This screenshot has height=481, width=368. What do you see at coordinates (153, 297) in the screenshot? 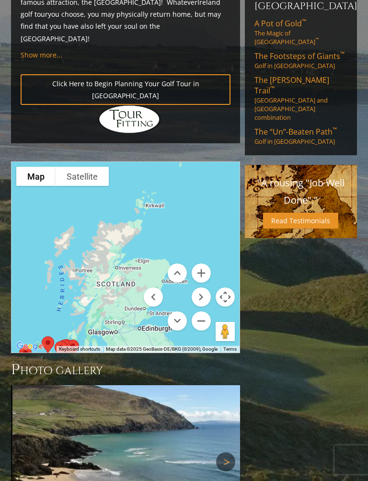
I see `button: Move left` at bounding box center [153, 297].